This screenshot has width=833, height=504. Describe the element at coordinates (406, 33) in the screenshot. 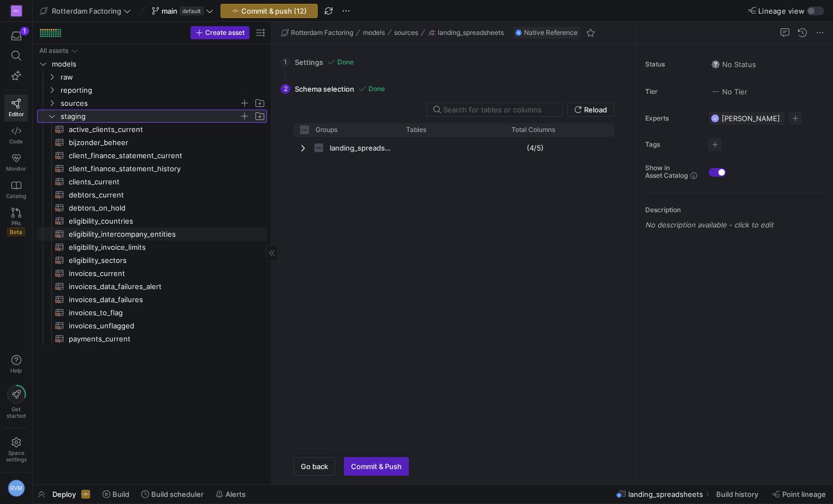

I see `span: sources` at that location.